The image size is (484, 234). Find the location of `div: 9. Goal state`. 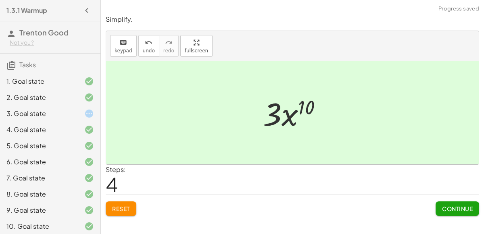

div: 9. Goal state is located at coordinates (39, 211).